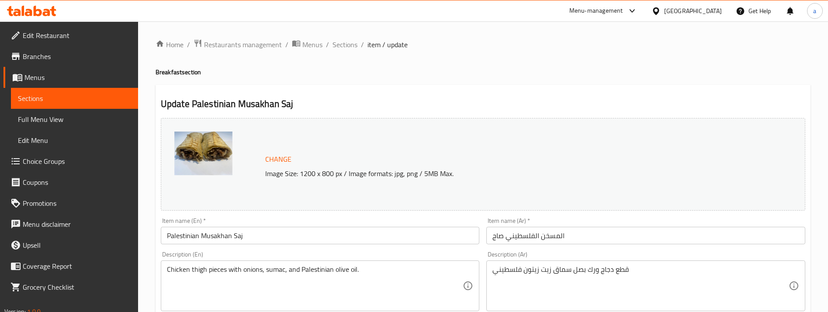 Image resolution: width=828 pixels, height=312 pixels. I want to click on nav: breadcrumb, so click(483, 45).